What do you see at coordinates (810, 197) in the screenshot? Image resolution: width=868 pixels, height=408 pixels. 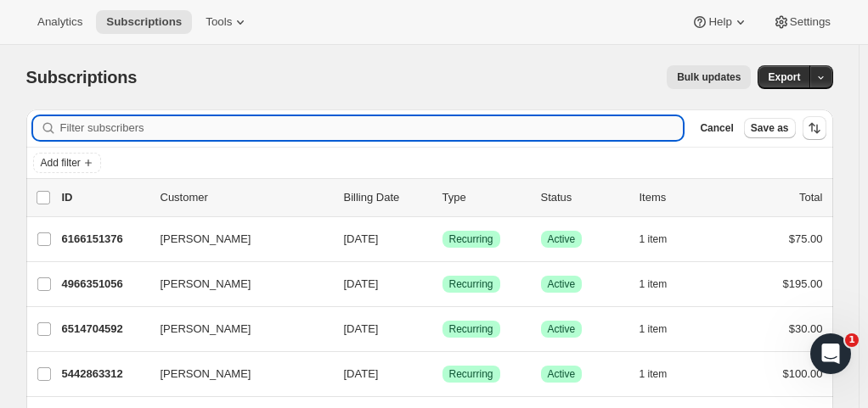 I see `p: Total` at bounding box center [810, 197].